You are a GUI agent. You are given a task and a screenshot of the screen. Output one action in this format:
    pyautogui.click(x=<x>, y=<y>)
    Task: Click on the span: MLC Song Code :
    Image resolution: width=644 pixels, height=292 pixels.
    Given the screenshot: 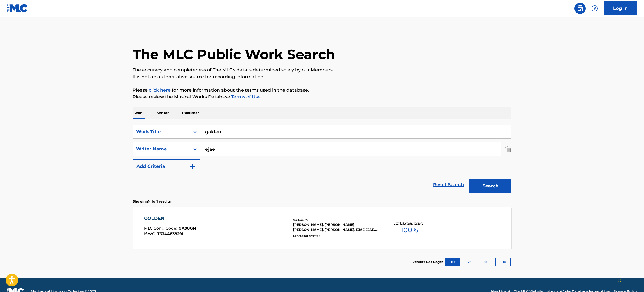 What is the action you would take?
    pyautogui.click(x=161, y=228)
    